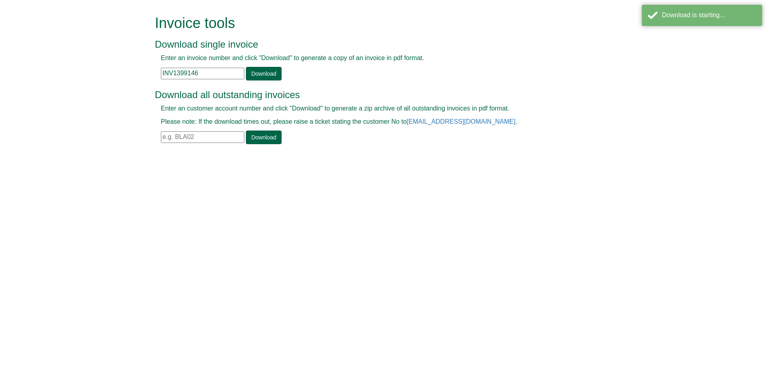 The image size is (767, 370). I want to click on input: e.g. INV1234, so click(202, 73).